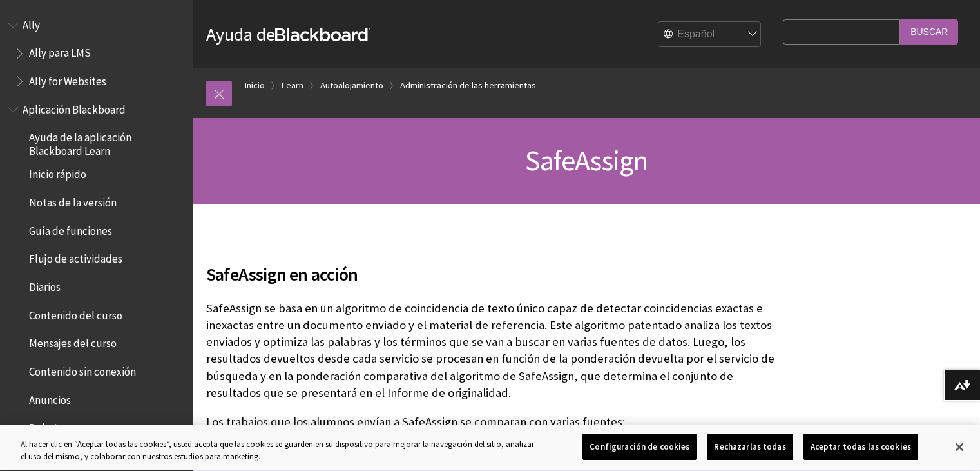  I want to click on a: Inicio, so click(254, 85).